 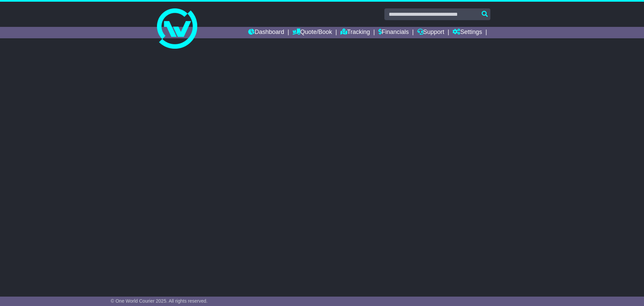 What do you see at coordinates (394, 33) in the screenshot?
I see `a: Financials` at bounding box center [394, 33].